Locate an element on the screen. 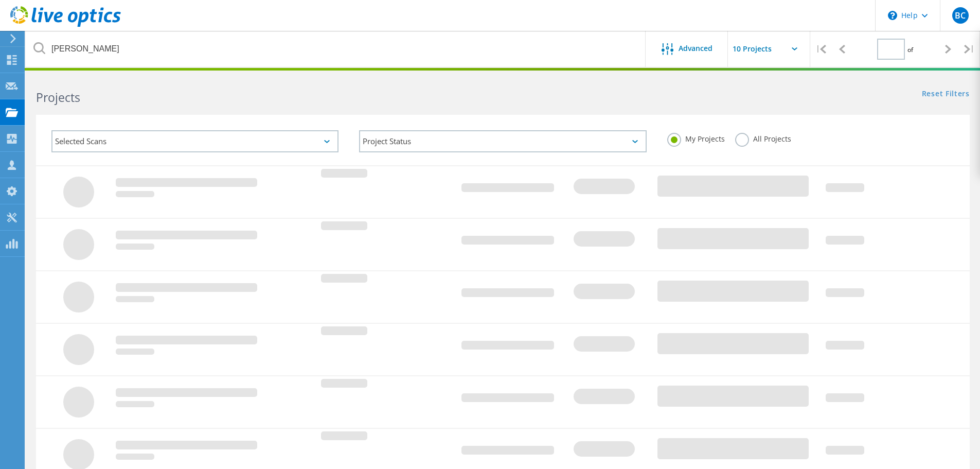  span: Advanced is located at coordinates (696, 48).